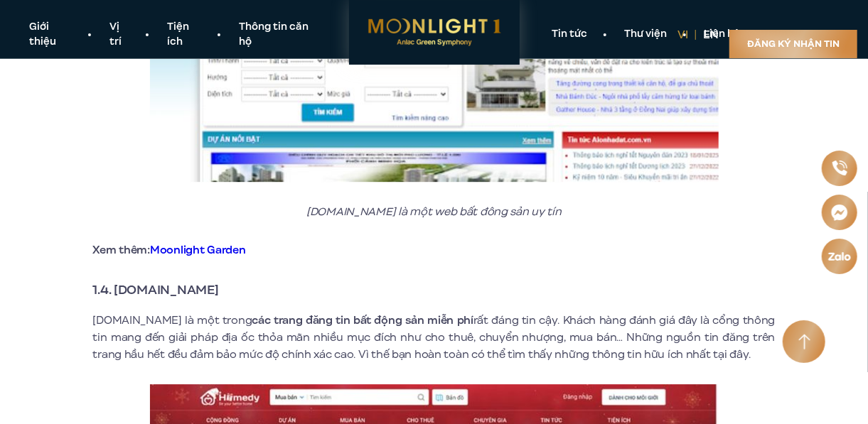 The height and width of the screenshot is (424, 868). Describe the element at coordinates (682, 35) in the screenshot. I see `a: vi` at that location.